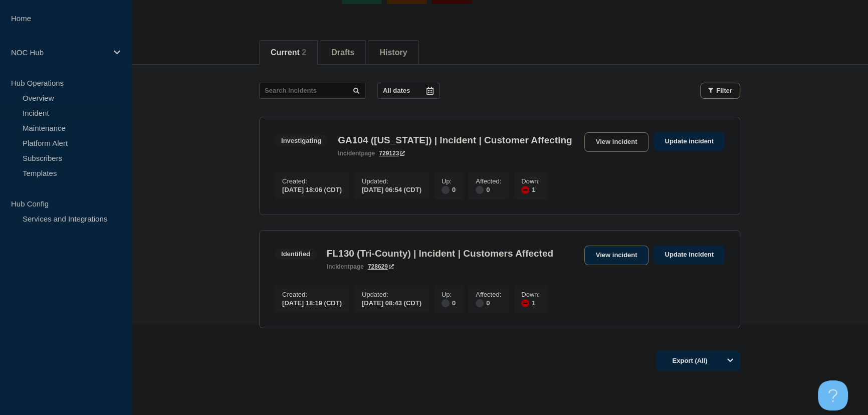 Image resolution: width=868 pixels, height=415 pixels. Describe the element at coordinates (731, 361) in the screenshot. I see `button: Options` at that location.